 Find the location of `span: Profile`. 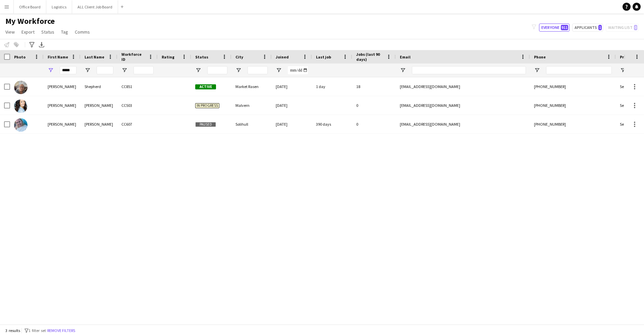

span: Profile is located at coordinates (627, 57).